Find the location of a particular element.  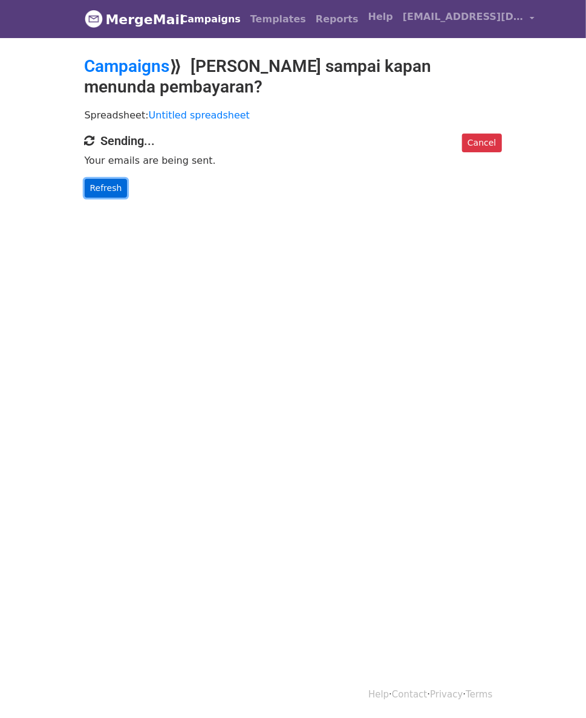

a: Untitled spreadsheet is located at coordinates (199, 115).